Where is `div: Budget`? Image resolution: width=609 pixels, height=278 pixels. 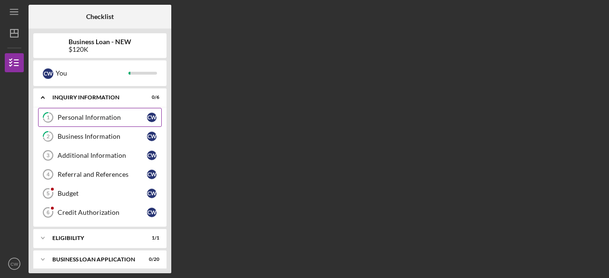
div: Budget is located at coordinates (102, 194).